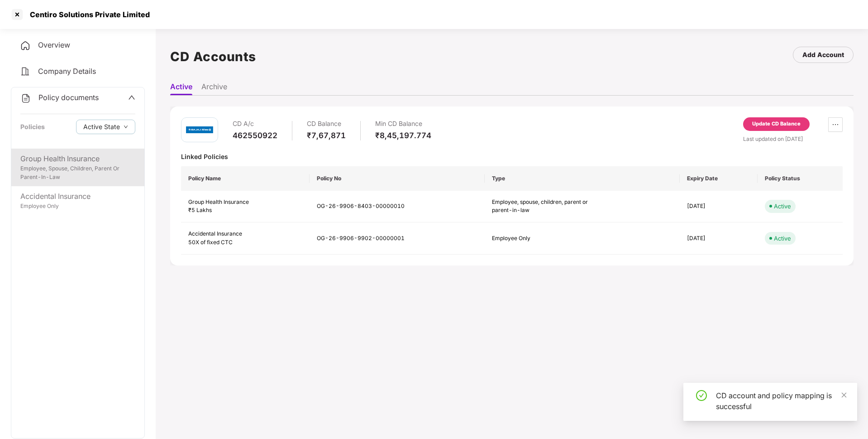  I want to click on div: Linked Policies, so click(512, 156).